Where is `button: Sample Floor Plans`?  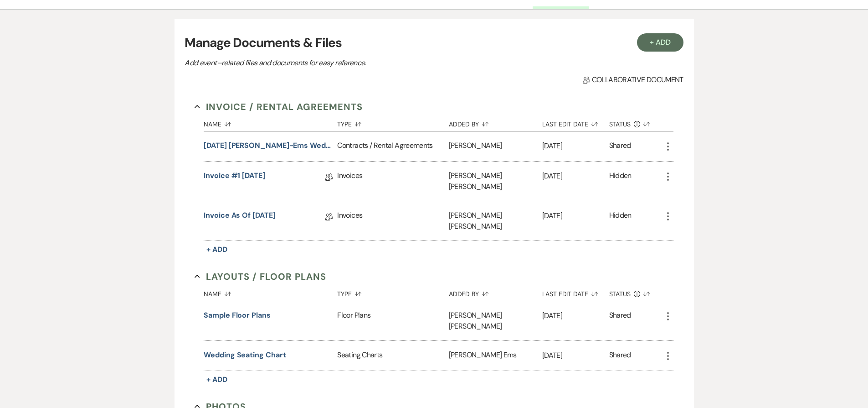
button: Sample Floor Plans is located at coordinates (237, 315).